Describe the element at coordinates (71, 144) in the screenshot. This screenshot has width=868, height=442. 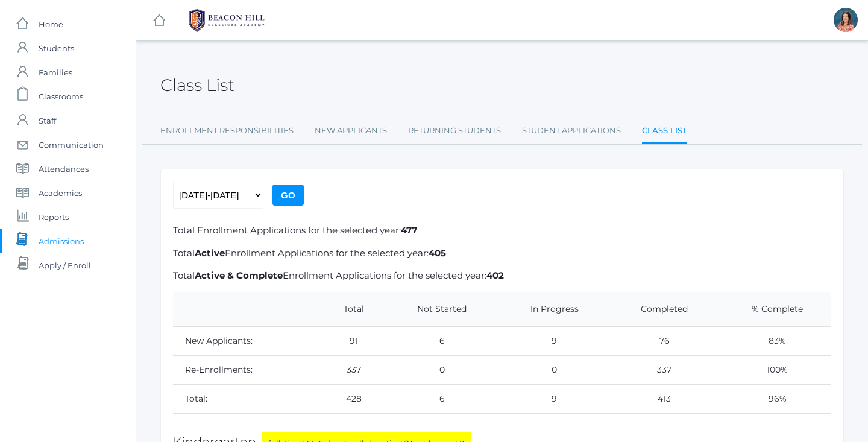
I see `span: Communication` at that location.